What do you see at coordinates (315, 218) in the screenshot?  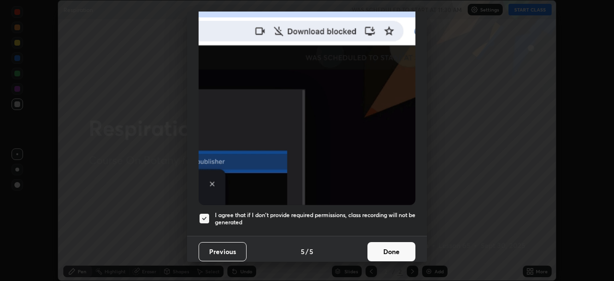 I see `h5: I agree that if I don't provide required permissions, class recording will not be generated` at bounding box center [315, 218].